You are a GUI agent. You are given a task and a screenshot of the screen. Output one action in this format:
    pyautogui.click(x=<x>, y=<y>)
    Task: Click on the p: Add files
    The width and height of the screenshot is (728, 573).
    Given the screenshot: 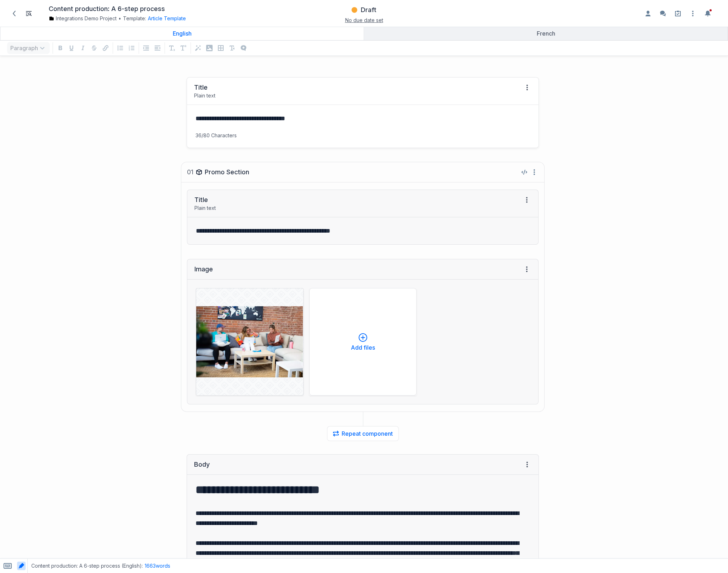 What is the action you would take?
    pyautogui.click(x=363, y=348)
    